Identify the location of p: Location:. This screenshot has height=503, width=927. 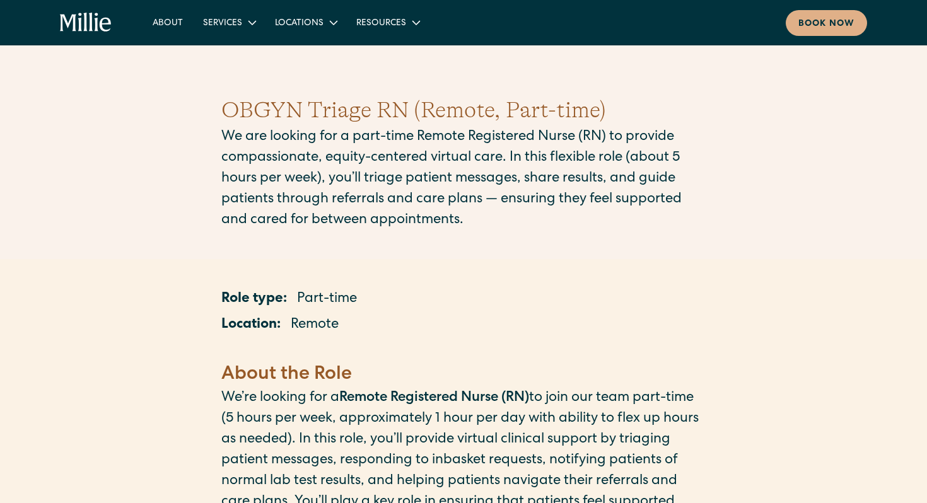
(251, 326).